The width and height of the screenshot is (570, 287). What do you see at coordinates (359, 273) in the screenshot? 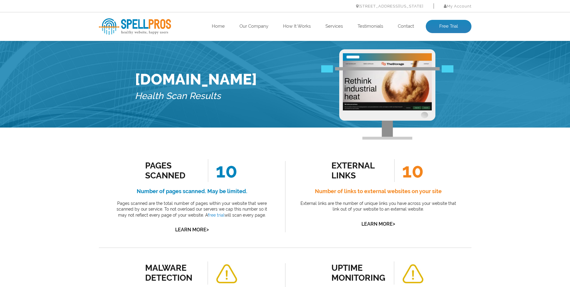
I see `div: uptime monitoring` at bounding box center [359, 273].